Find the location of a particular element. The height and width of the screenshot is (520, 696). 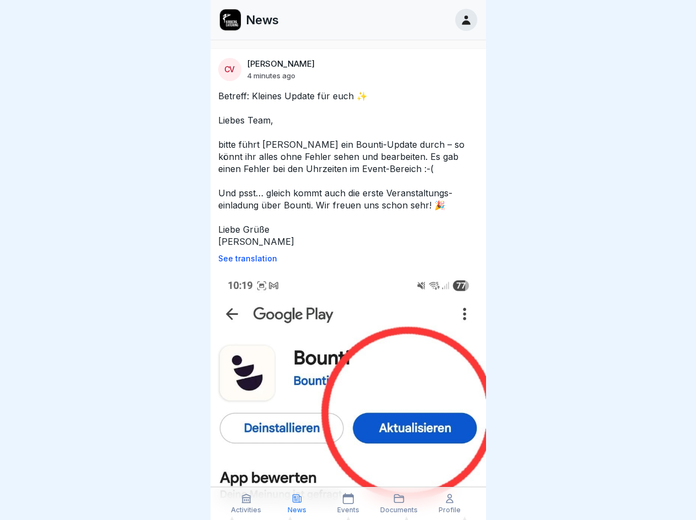

div: CV is located at coordinates (230, 69).